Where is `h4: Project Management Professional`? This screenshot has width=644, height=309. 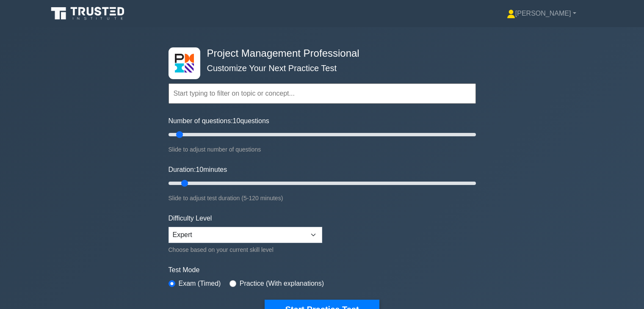
h4: Project Management Professional is located at coordinates (319, 53).